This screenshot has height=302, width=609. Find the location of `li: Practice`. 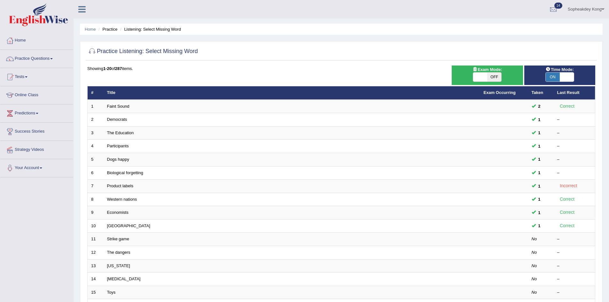

li: Practice is located at coordinates (107, 29).